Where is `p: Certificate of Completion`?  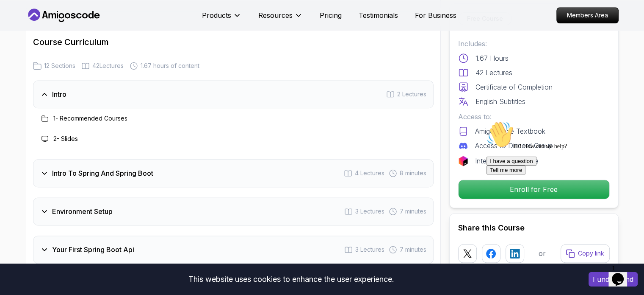 p: Certificate of Completion is located at coordinates (514, 87).